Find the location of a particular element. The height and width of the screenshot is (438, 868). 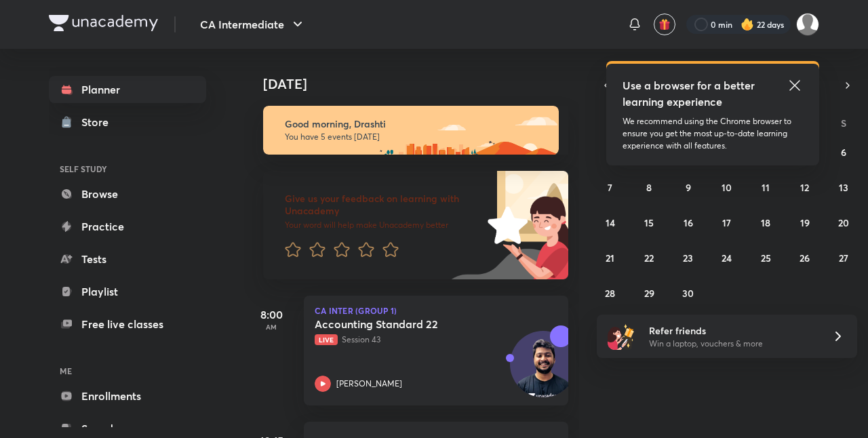

button: avatar is located at coordinates (664, 25).